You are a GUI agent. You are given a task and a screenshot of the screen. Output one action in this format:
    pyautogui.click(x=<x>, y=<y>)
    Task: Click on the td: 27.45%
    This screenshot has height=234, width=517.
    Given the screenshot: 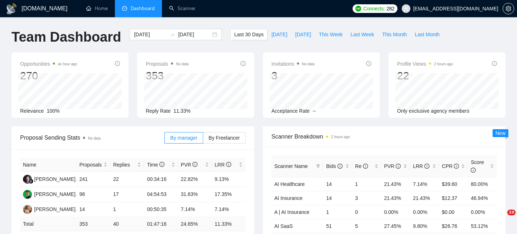 What is the action you would take?
    pyautogui.click(x=396, y=226)
    